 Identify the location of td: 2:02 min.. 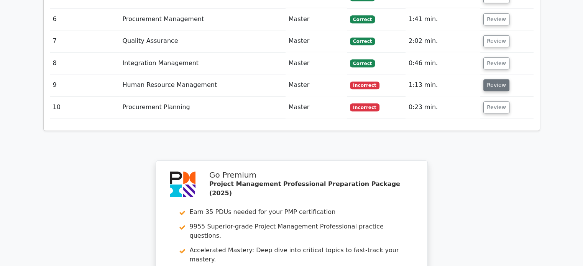
(443, 41).